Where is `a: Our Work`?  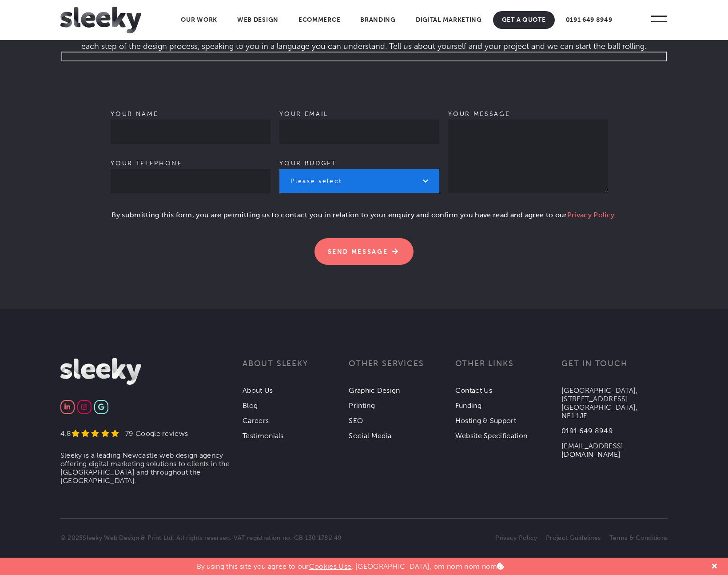 a: Our Work is located at coordinates (199, 20).